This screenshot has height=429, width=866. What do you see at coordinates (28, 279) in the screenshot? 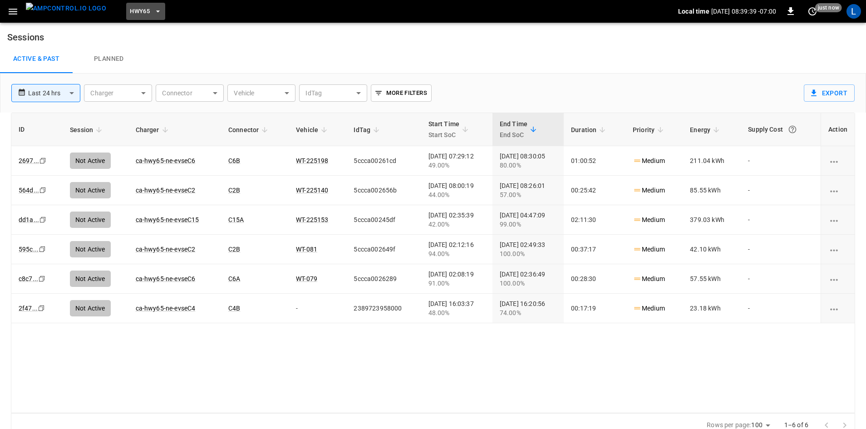
I see `a: c8c7...` at bounding box center [28, 279].